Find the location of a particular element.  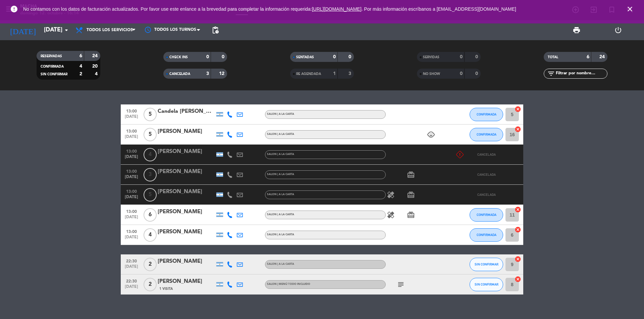

strong: 24 is located at coordinates (603, 57).